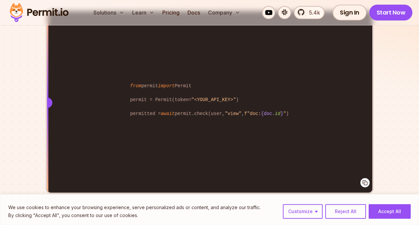 This screenshot has width=419, height=225. I want to click on span: "<YOUR_API_KEY>", so click(214, 100).